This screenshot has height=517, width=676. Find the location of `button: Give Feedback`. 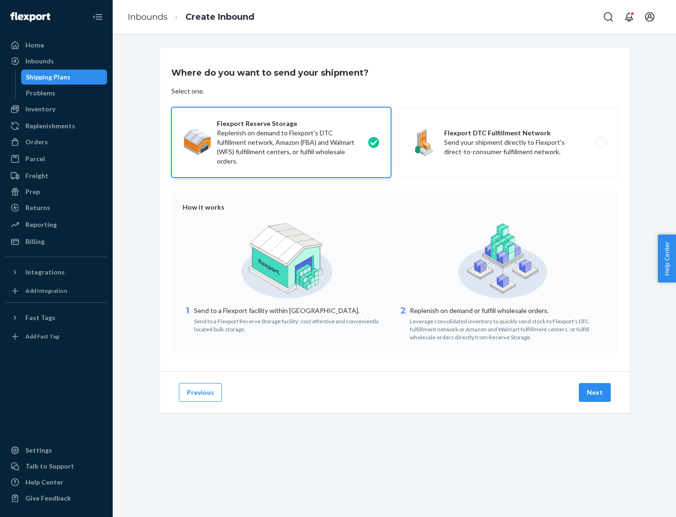

button: Give Feedback is located at coordinates (56, 498).